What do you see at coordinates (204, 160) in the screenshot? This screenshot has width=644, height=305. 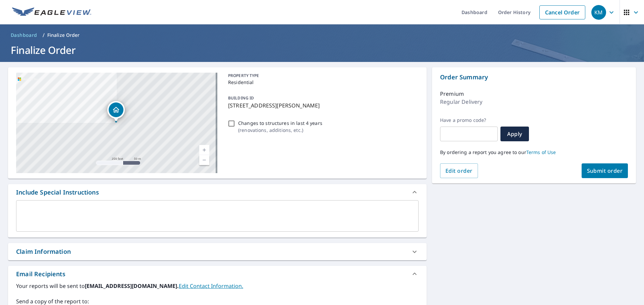 I see `a: Current Level 17, Zoom Out` at bounding box center [204, 160].